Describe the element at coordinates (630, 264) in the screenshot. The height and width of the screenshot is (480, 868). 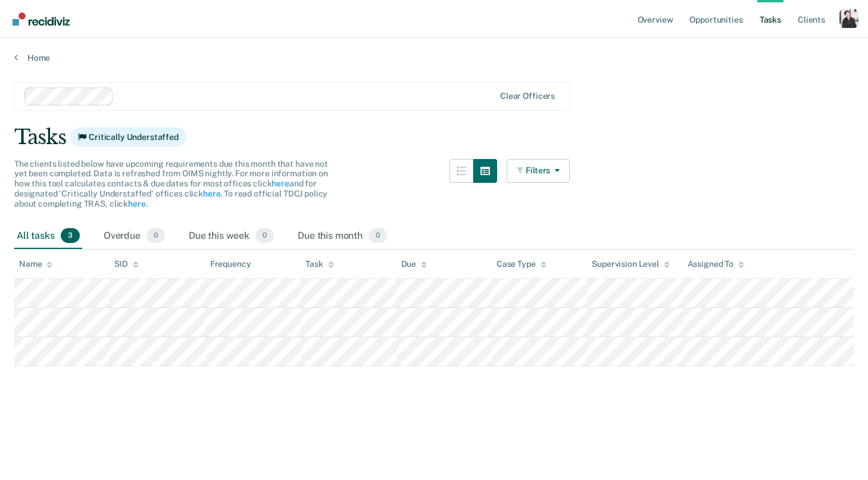
I see `div: Supervision Level` at that location.